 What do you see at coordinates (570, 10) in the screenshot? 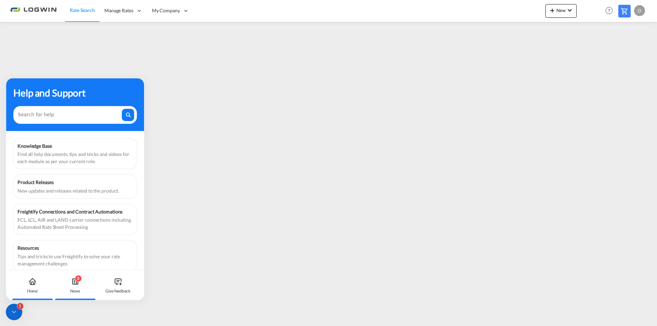
I see `md-icon: icon-chevron-down` at bounding box center [570, 10].